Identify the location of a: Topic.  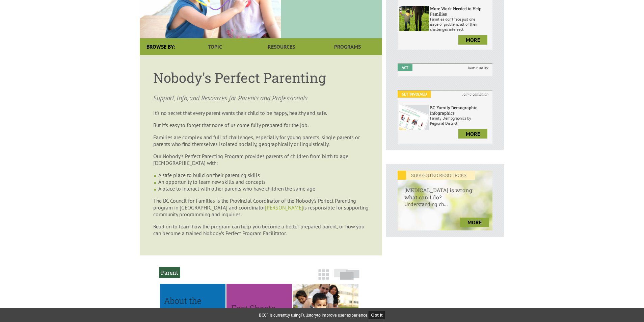
(215, 47).